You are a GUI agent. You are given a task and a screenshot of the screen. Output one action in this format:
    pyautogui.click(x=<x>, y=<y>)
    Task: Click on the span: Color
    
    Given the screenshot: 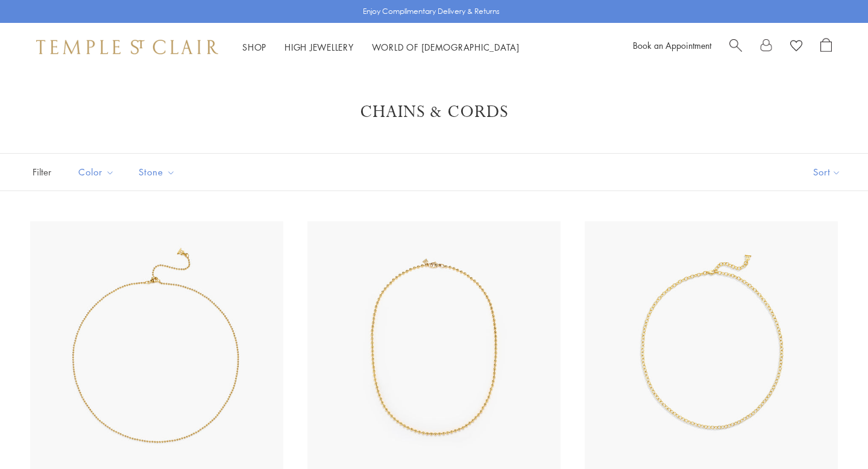 What is the action you would take?
    pyautogui.click(x=97, y=172)
    